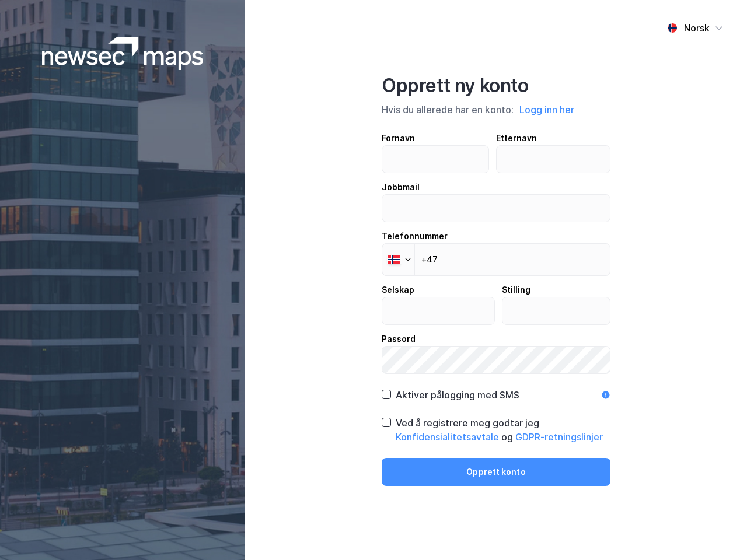 This screenshot has width=747, height=560. Describe the element at coordinates (496, 237) in the screenshot. I see `div: Telefonnummer` at that location.